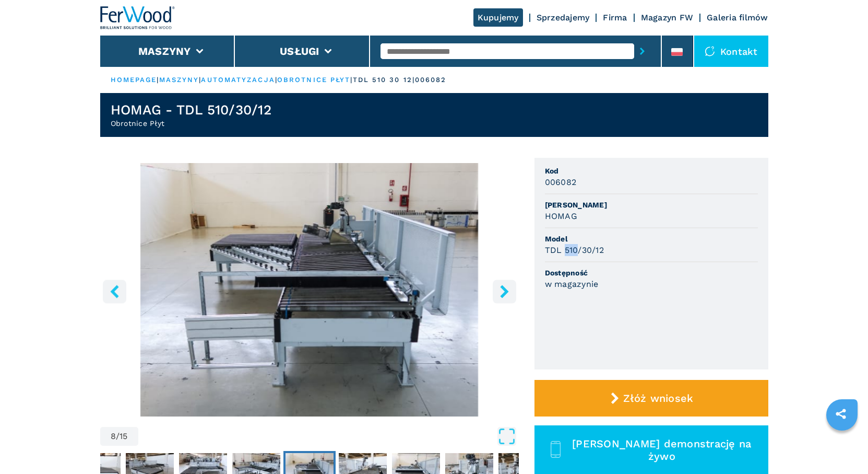  I want to click on span: Dostępność, so click(651, 272).